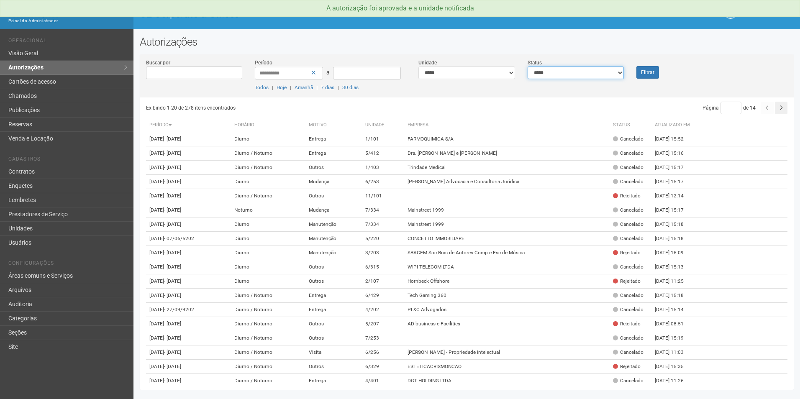 Image resolution: width=800 pixels, height=399 pixels. What do you see at coordinates (383, 282) in the screenshot?
I see `td: 2/107` at bounding box center [383, 282].